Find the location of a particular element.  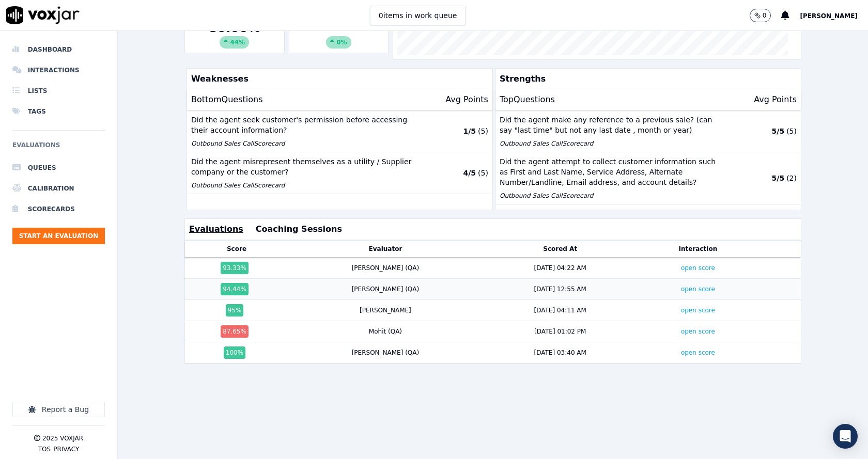

p: Weaknesses is located at coordinates (338, 79).